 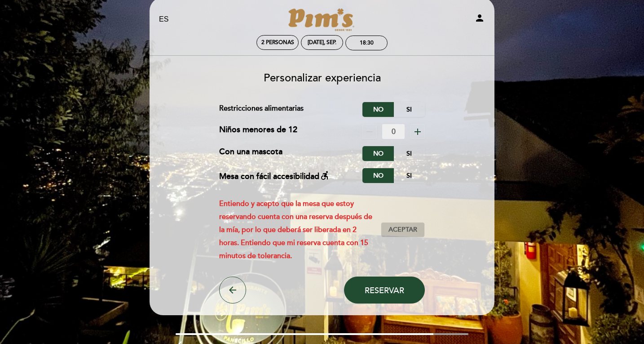 I want to click on div: Entiendo y acepto que la mesa que estoy reservando cuenta con una reserva después de la mía, por ..., so click(x=300, y=230).